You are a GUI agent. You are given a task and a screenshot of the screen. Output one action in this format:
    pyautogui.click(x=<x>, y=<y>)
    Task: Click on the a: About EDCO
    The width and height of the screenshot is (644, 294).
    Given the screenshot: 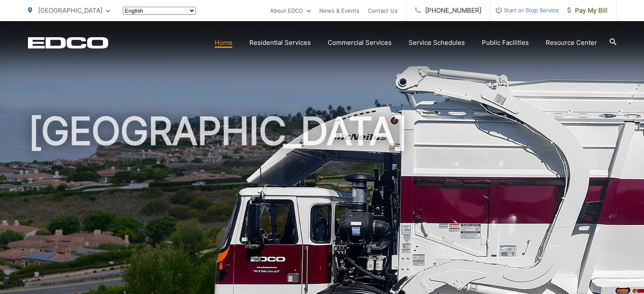 What is the action you would take?
    pyautogui.click(x=290, y=10)
    